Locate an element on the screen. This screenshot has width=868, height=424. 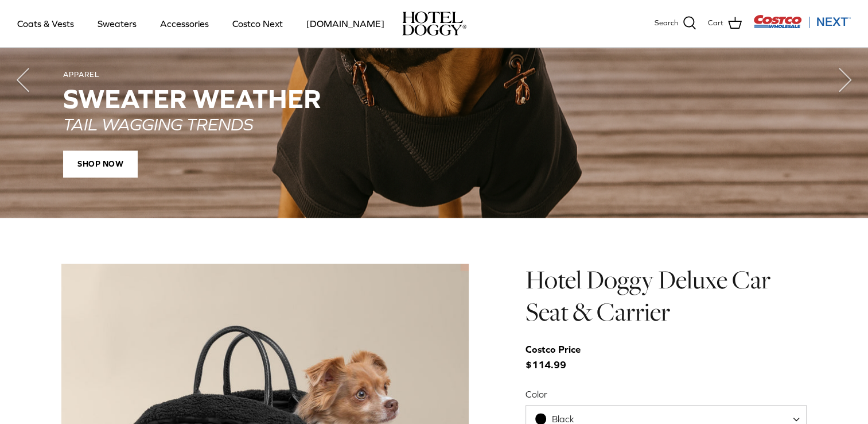
a: Accessories is located at coordinates (185, 24).